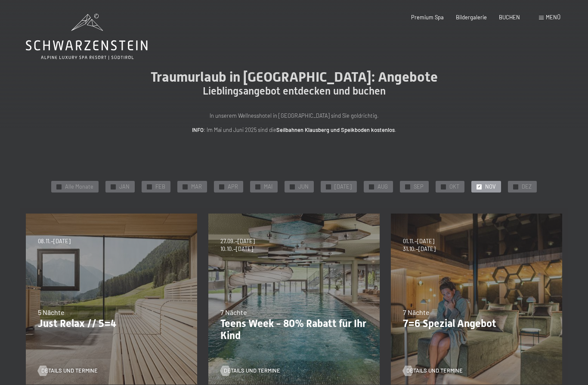  What do you see at coordinates (383, 187) in the screenshot?
I see `span: AUG` at bounding box center [383, 187].